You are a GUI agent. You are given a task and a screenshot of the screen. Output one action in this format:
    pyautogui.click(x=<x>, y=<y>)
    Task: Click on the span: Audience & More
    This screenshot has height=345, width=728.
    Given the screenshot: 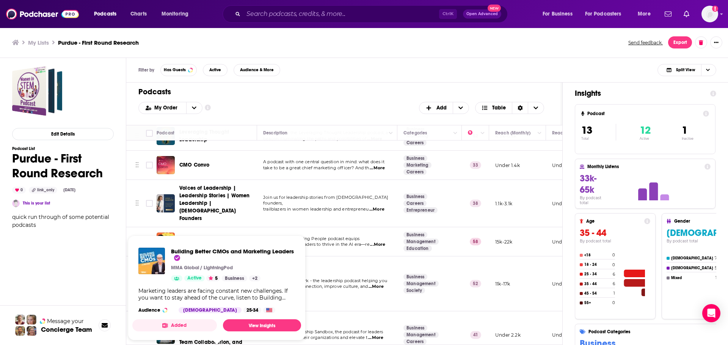 What is the action you would take?
    pyautogui.click(x=257, y=70)
    